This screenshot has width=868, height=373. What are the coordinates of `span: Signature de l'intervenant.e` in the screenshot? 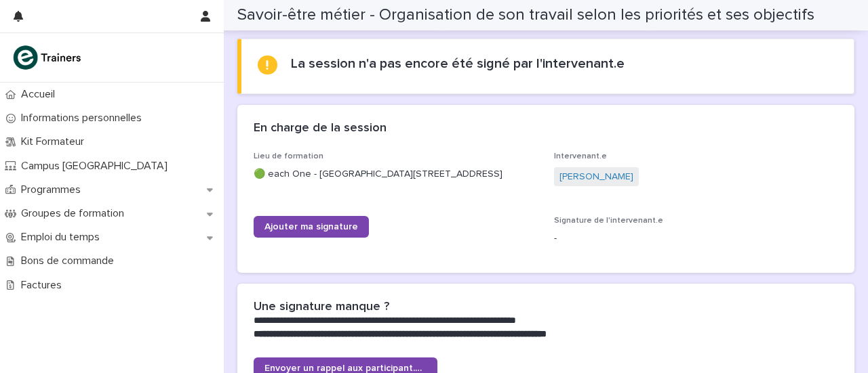 It's located at (608, 220).